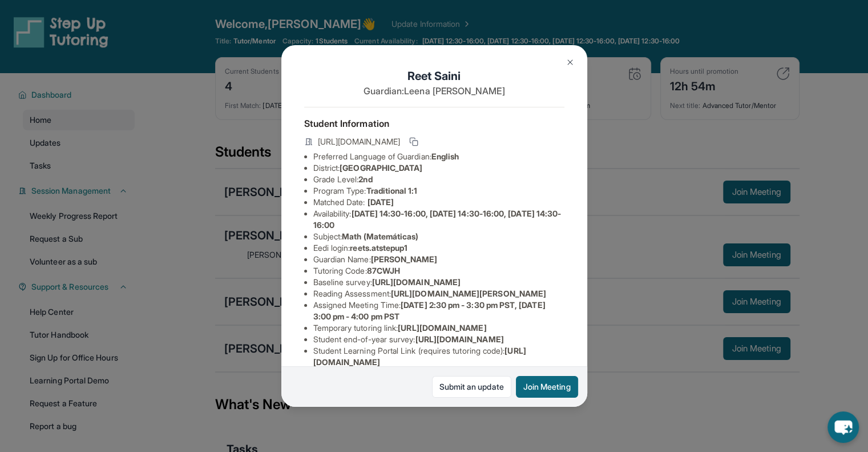 The width and height of the screenshot is (868, 452). Describe the element at coordinates (439, 339) in the screenshot. I see `li: Student end-of-year survey :` at that location.